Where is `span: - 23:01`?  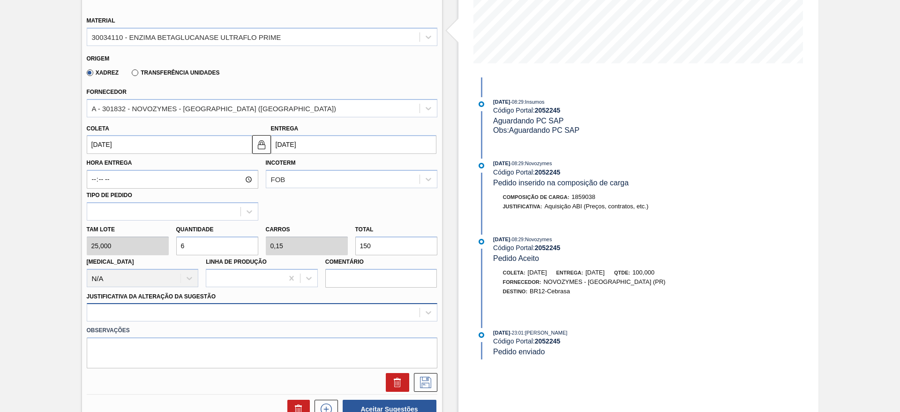 span: - 23:01 is located at coordinates (517, 332).